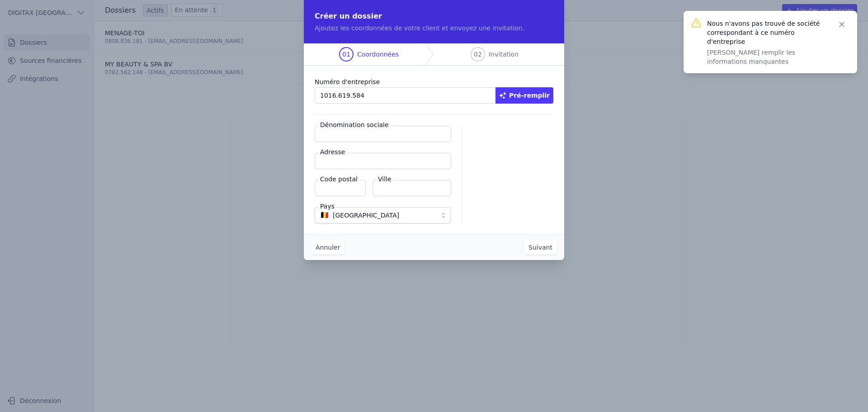  Describe the element at coordinates (434, 16) in the screenshot. I see `h2: Créer un dossier` at that location.